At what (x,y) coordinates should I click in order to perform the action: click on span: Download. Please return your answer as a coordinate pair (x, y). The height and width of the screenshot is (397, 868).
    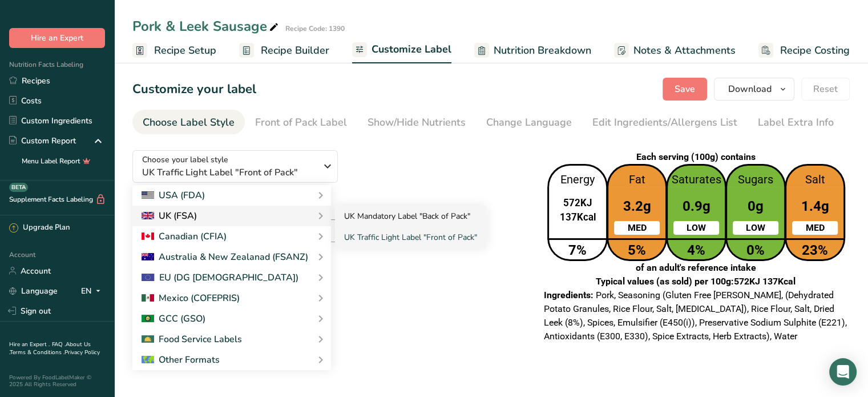
    Looking at the image, I should click on (750, 89).